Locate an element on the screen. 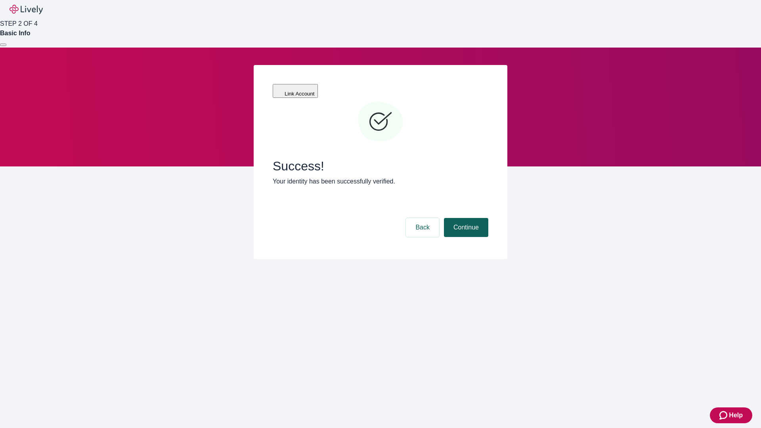 This screenshot has height=428, width=761. svg: Zendesk support icon is located at coordinates (724, 415).